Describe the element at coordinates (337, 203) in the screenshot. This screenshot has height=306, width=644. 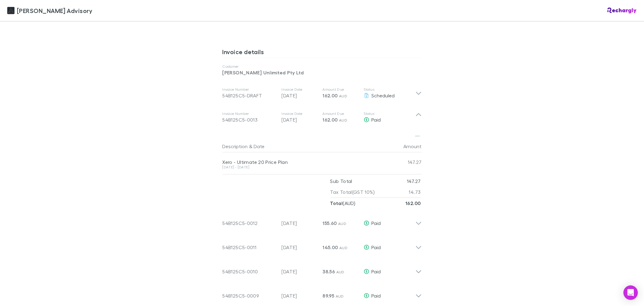
I see `strong: Total` at that location.